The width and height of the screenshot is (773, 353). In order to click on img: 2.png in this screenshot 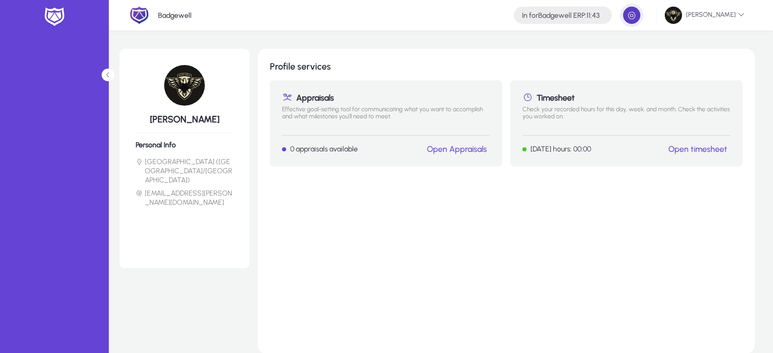, I will do `click(139, 15)`.